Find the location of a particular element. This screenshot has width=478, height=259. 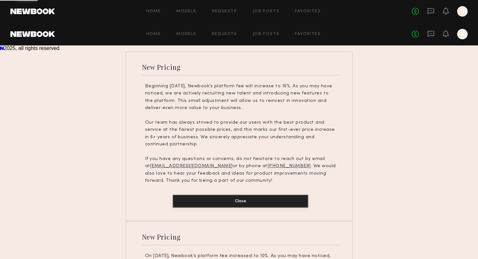

p: If you have any questions or concerns, do not hesitate to reach out by email at or by phone at . ... is located at coordinates (241, 170).